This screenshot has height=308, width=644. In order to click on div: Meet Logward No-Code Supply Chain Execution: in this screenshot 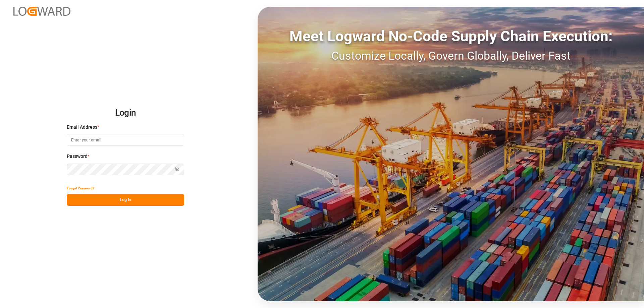, I will do `click(451, 36)`.